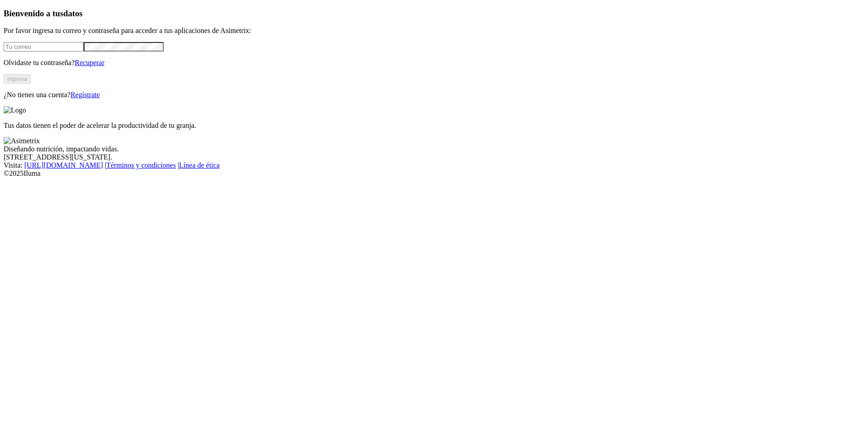 The height and width of the screenshot is (427, 868). I want to click on div: Diseñando nutrición, impactando vidas., so click(434, 149).